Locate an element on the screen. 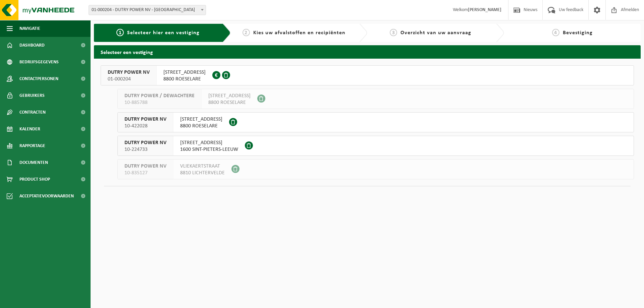  span: Selecteer hier een vestiging is located at coordinates (164, 33).